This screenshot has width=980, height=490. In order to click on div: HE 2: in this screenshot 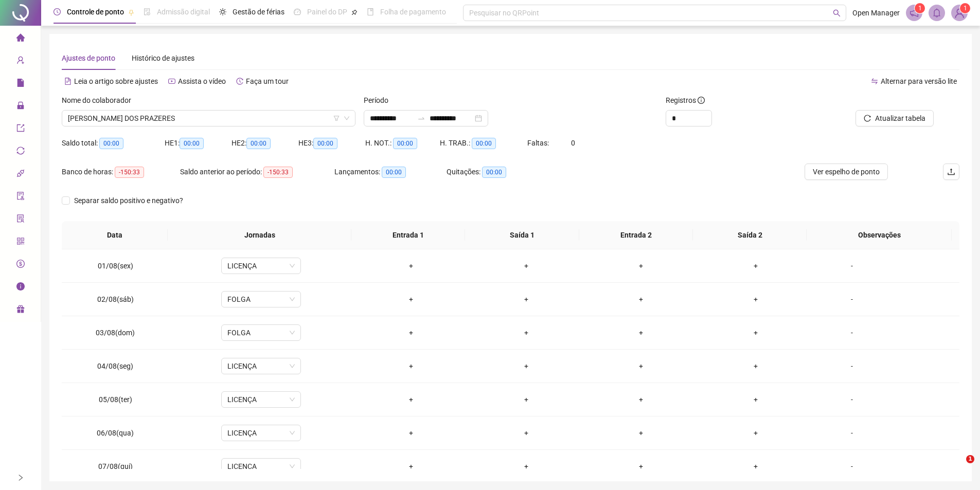, I will do `click(265, 143)`.